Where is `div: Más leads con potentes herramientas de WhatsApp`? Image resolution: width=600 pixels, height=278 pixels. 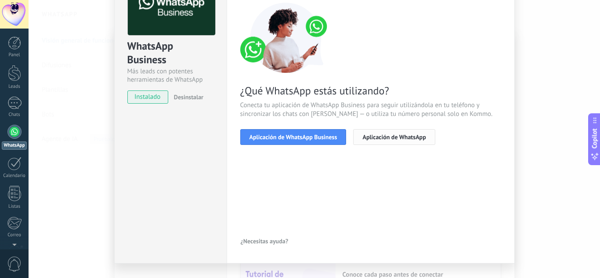
div: Más leads con potentes herramientas de WhatsApp is located at coordinates (170, 76).